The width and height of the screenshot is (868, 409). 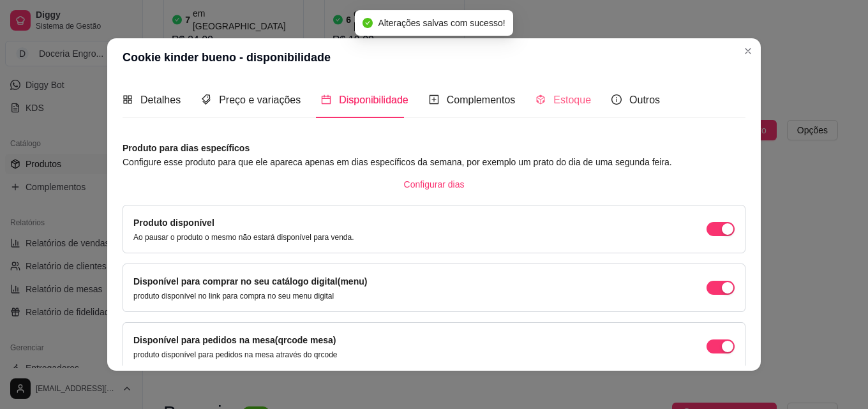 What do you see at coordinates (367, 23) in the screenshot?
I see `span: check-circle` at bounding box center [367, 23].